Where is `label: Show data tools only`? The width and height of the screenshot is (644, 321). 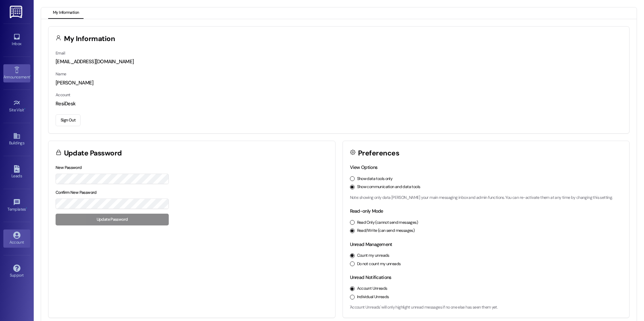
label: Show data tools only is located at coordinates (375, 179).